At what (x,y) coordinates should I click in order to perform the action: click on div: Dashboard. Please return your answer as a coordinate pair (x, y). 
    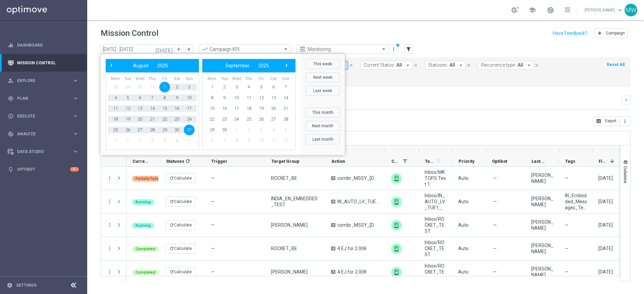
    Looking at the image, I should click on (43, 45).